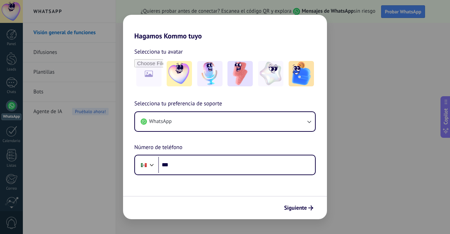 This screenshot has width=450, height=234. Describe the element at coordinates (159, 52) in the screenshot. I see `span: Selecciona tu avatar` at that location.